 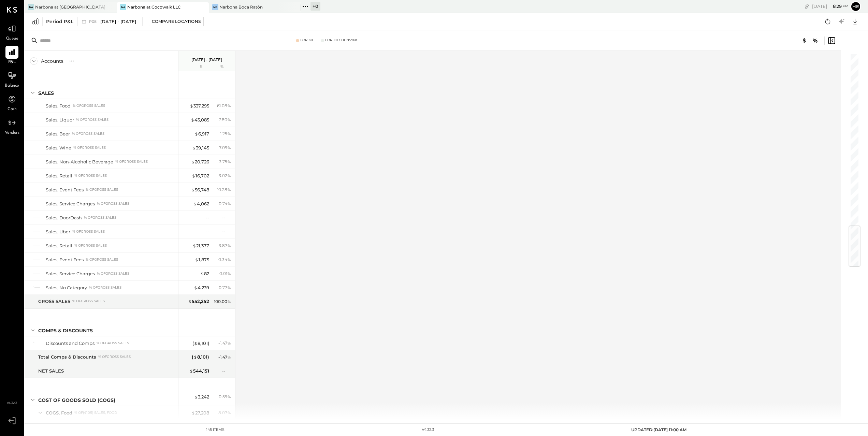 I want to click on div: 7.80, so click(x=225, y=119).